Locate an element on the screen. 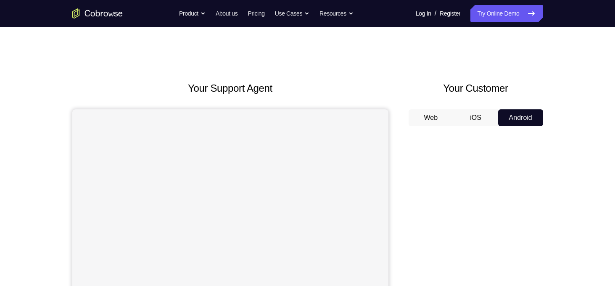 This screenshot has height=286, width=615. button: Web is located at coordinates (431, 118).